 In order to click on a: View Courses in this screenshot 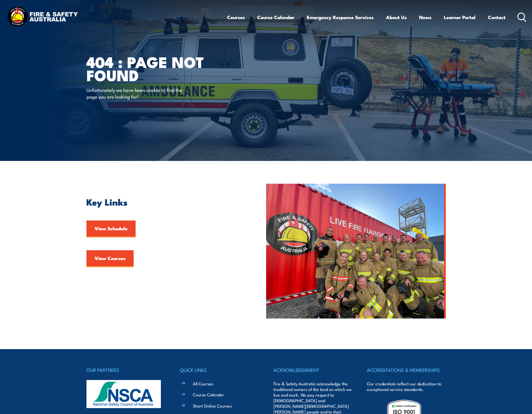, I will do `click(110, 259)`.